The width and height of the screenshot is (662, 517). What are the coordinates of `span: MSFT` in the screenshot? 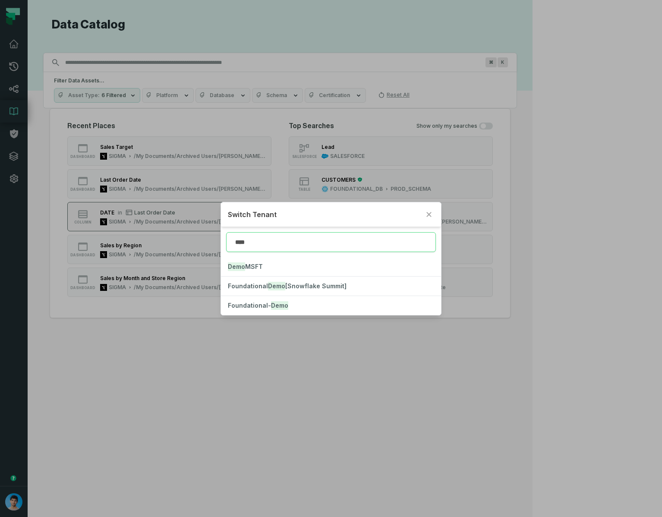 It's located at (245, 266).